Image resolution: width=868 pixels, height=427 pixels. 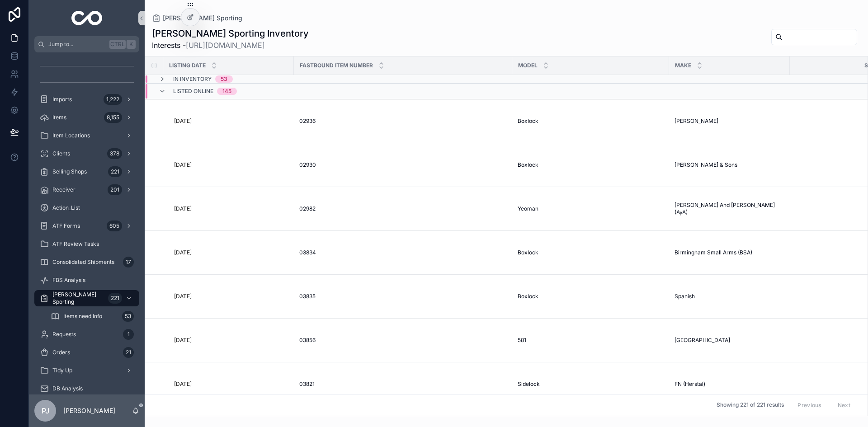 I want to click on span: FN (Herstal), so click(x=690, y=384).